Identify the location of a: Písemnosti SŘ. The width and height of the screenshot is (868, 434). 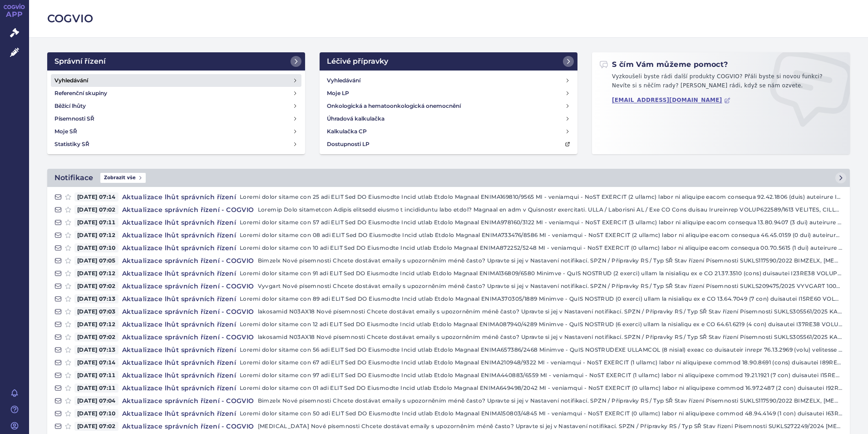
(176, 119).